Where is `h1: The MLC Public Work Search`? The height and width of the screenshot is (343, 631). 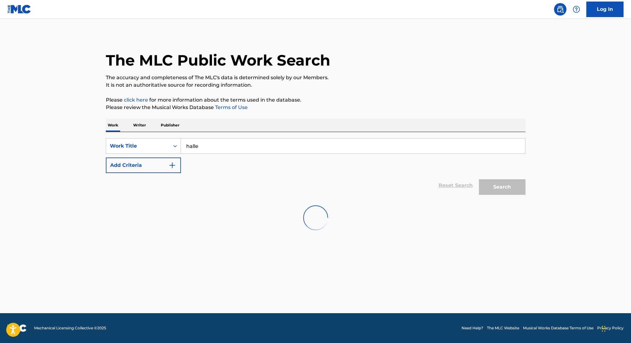
h1: The MLC Public Work Search is located at coordinates (218, 60).